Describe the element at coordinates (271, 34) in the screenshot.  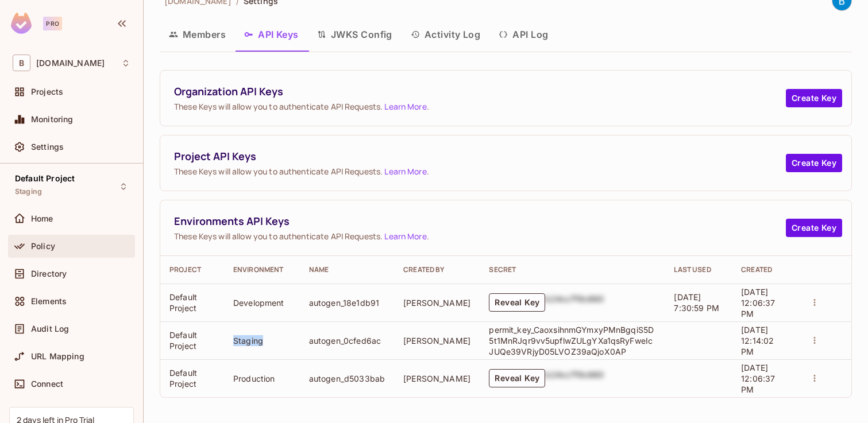
I see `button: API Keys` at that location.